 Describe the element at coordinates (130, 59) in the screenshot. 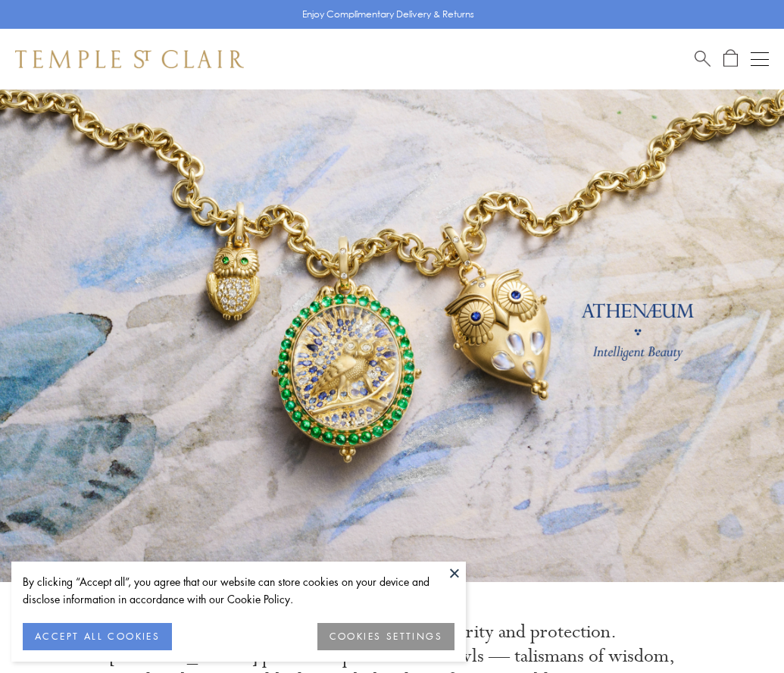

I see `img: Temple St. Clair` at that location.